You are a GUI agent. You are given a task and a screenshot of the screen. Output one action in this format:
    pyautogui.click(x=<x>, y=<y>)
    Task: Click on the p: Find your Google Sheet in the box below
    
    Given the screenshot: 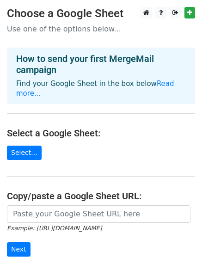 What is the action you would take?
    pyautogui.click(x=101, y=89)
    